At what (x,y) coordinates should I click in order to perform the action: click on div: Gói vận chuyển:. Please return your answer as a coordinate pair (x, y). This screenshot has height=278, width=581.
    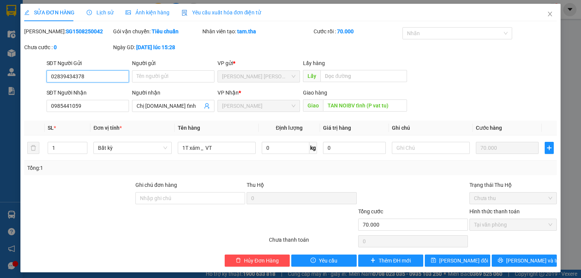
    Looking at the image, I should click on (157, 31).